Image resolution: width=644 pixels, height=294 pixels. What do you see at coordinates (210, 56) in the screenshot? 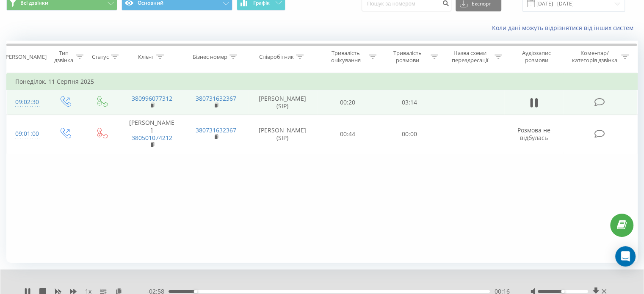
I see `div: Бізнес номер` at bounding box center [210, 56].